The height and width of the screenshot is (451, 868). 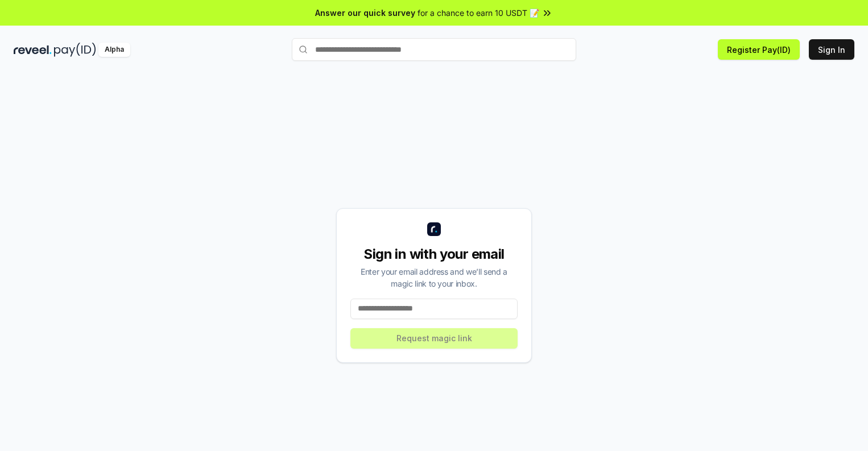 I want to click on div: Enter your email address and we’ll send a magic link to your inbox., so click(x=434, y=277).